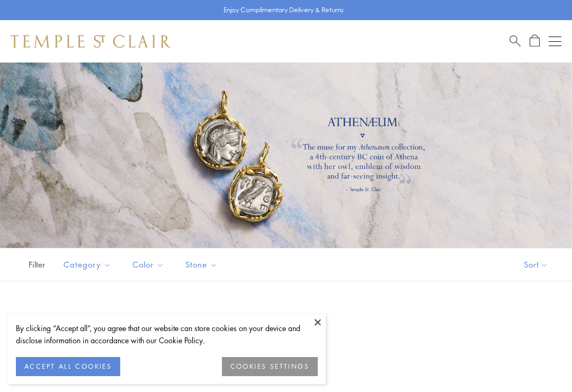 This screenshot has height=392, width=572. I want to click on button: Stone, so click(201, 264).